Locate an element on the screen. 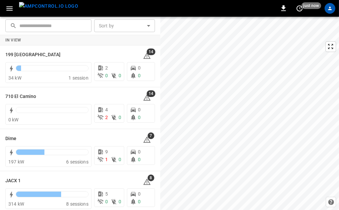  span: 0 kW is located at coordinates (13, 119).